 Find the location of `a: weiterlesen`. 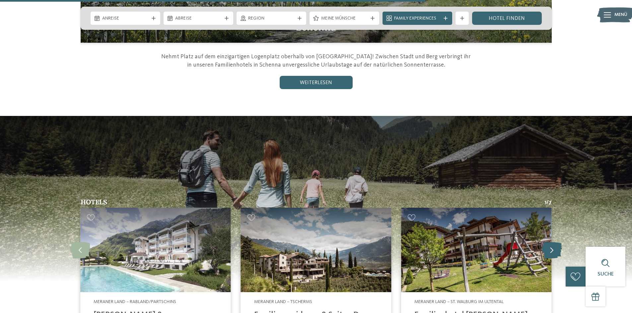

a: weiterlesen is located at coordinates (316, 83).